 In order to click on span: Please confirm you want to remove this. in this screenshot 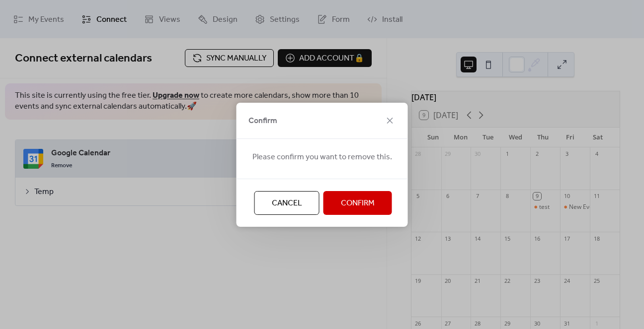, I will do `click(322, 157)`.